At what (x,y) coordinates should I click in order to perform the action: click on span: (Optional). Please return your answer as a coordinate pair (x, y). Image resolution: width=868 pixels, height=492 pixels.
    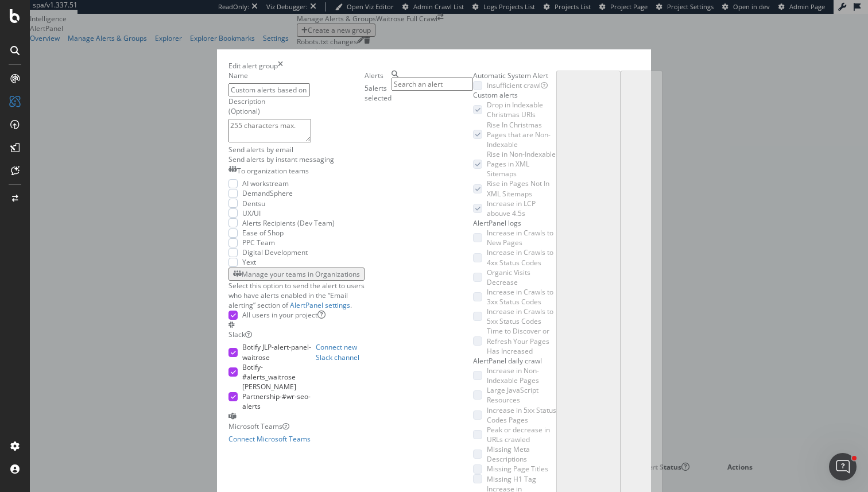
    Looking at the image, I should click on (246, 111).